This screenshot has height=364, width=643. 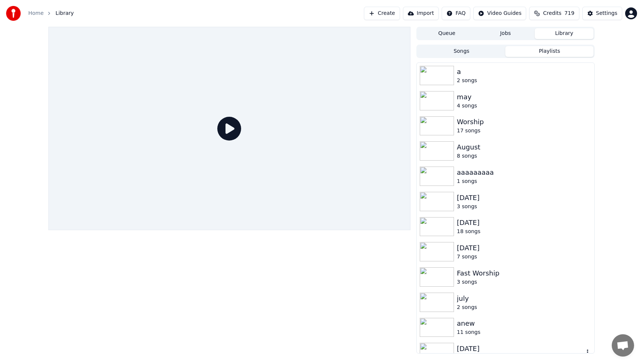 What do you see at coordinates (564, 34) in the screenshot?
I see `button: Library` at bounding box center [564, 34].